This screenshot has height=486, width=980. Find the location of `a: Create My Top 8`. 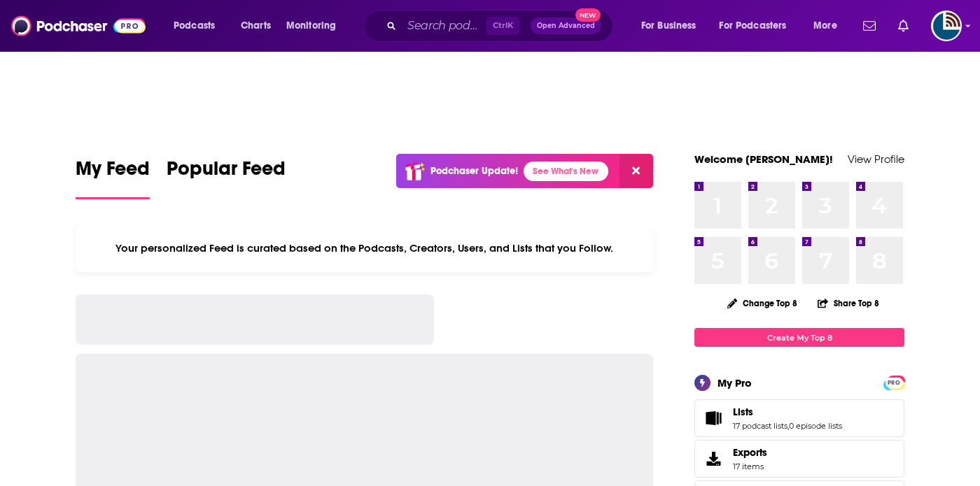

a: Create My Top 8 is located at coordinates (800, 337).